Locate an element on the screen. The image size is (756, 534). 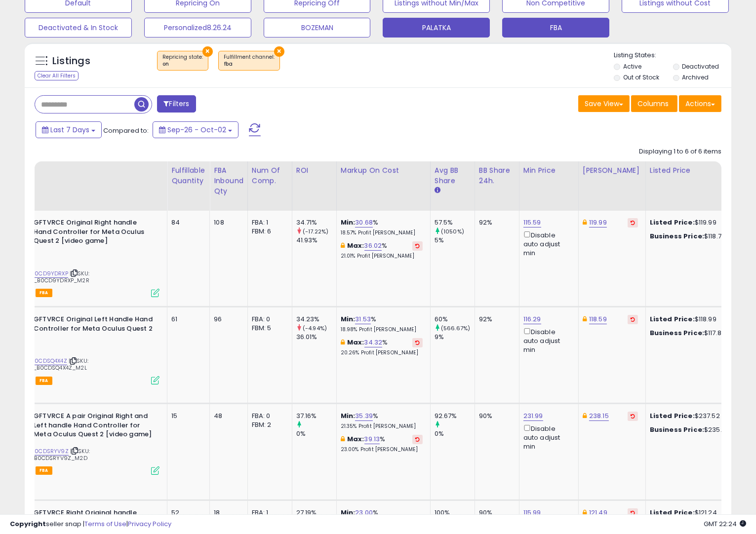
b: GFTVRCE Original Right handle Hand Controller for Meta Oculus Quest 2 [video game] is located at coordinates (93, 233).